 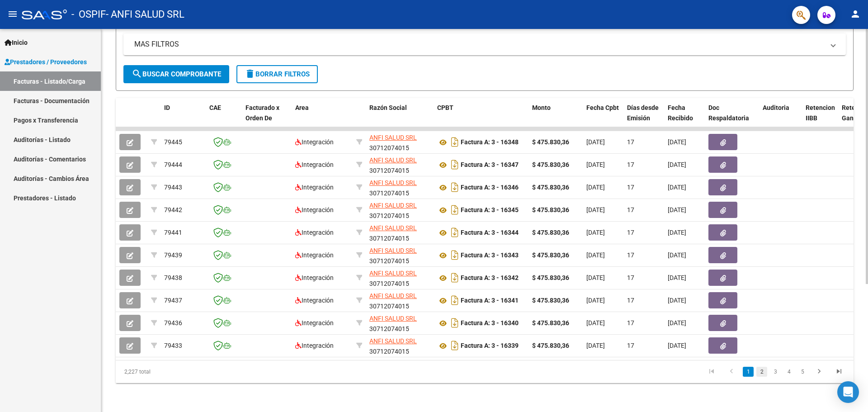 What do you see at coordinates (277, 74) in the screenshot?
I see `span: Borrar Filtros` at bounding box center [277, 74].